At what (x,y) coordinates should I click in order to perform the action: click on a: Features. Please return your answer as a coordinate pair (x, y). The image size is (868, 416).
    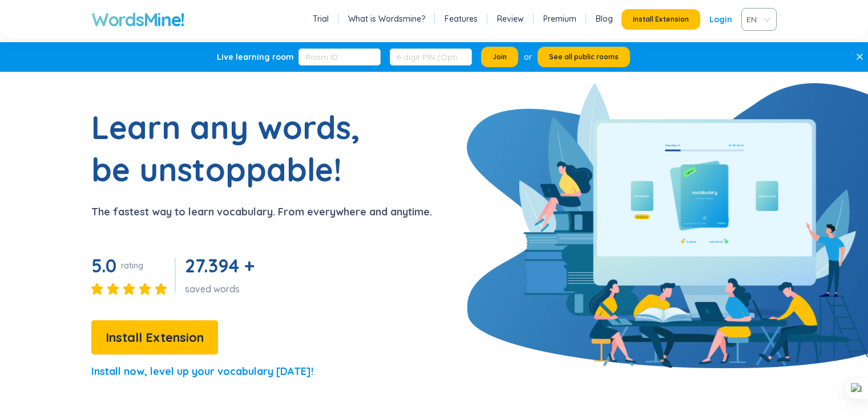
    Looking at the image, I should click on (461, 19).